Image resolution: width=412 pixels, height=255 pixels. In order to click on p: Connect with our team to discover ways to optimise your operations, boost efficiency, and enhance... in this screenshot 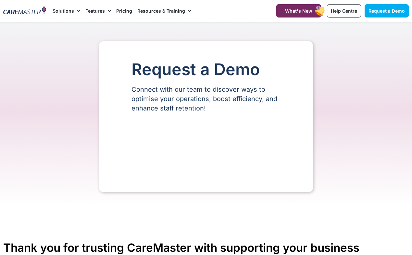, I will do `click(206, 99)`.